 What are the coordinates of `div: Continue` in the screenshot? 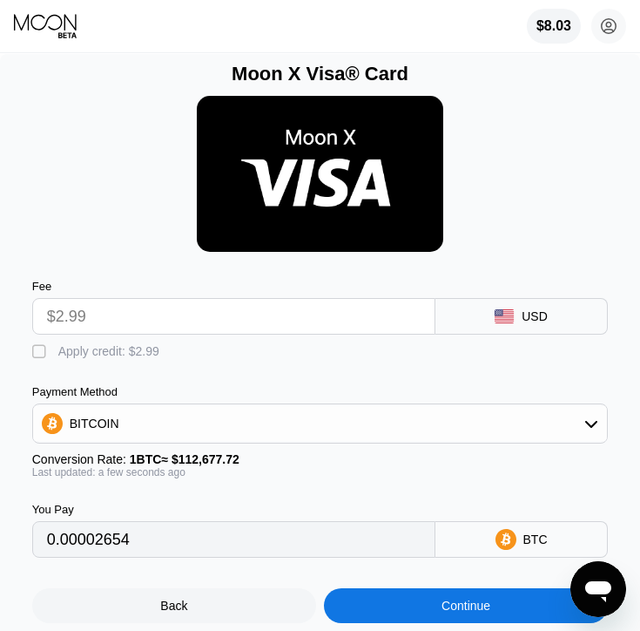 It's located at (466, 606).